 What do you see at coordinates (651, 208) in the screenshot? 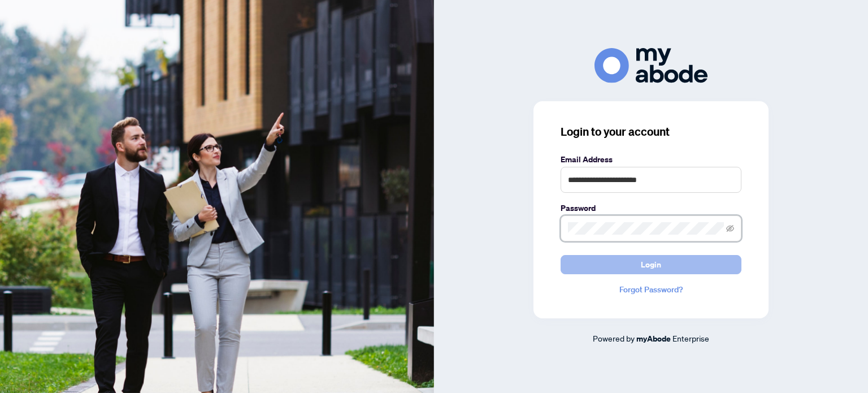
I see `label: Password` at bounding box center [651, 208].